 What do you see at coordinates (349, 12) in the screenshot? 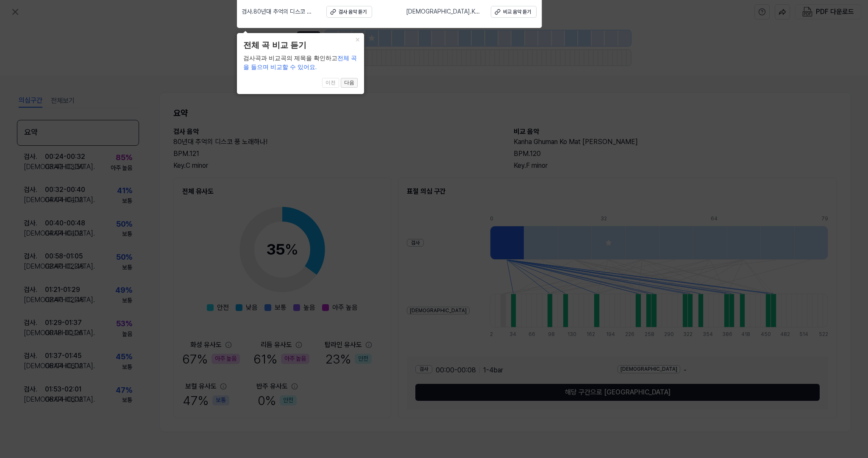
I see `a: 검사 음악 듣기` at bounding box center [349, 12].